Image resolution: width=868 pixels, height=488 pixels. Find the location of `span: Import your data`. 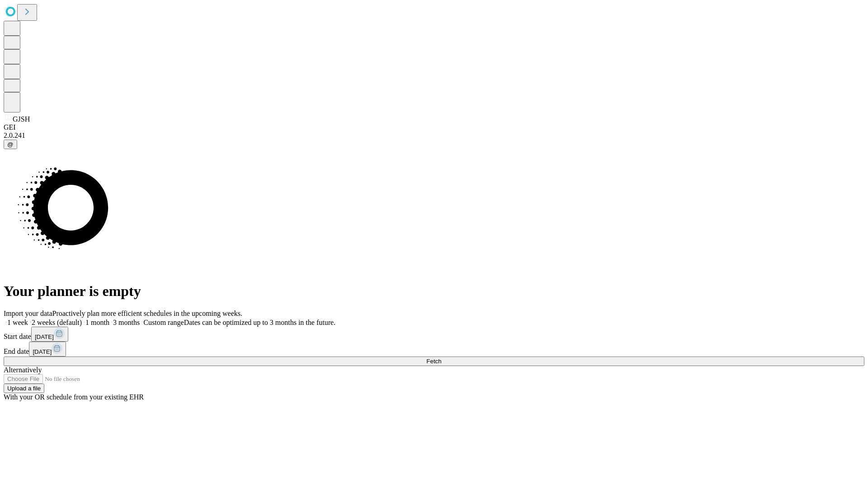

span: Import your data is located at coordinates (28, 314).